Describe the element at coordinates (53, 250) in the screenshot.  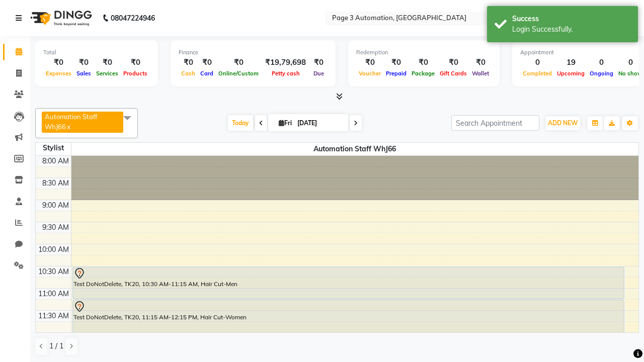
I see `div: 10:00 AM` at that location.